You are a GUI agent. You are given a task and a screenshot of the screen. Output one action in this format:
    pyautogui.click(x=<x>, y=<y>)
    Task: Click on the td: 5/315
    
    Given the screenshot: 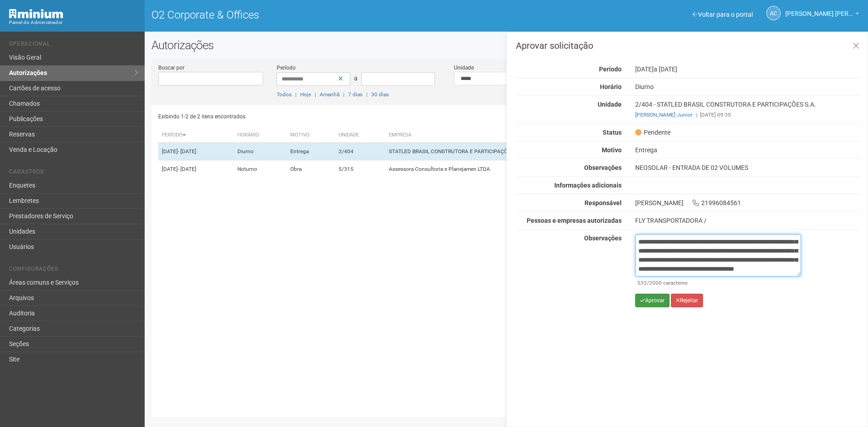 What is the action you would take?
    pyautogui.click(x=360, y=169)
    